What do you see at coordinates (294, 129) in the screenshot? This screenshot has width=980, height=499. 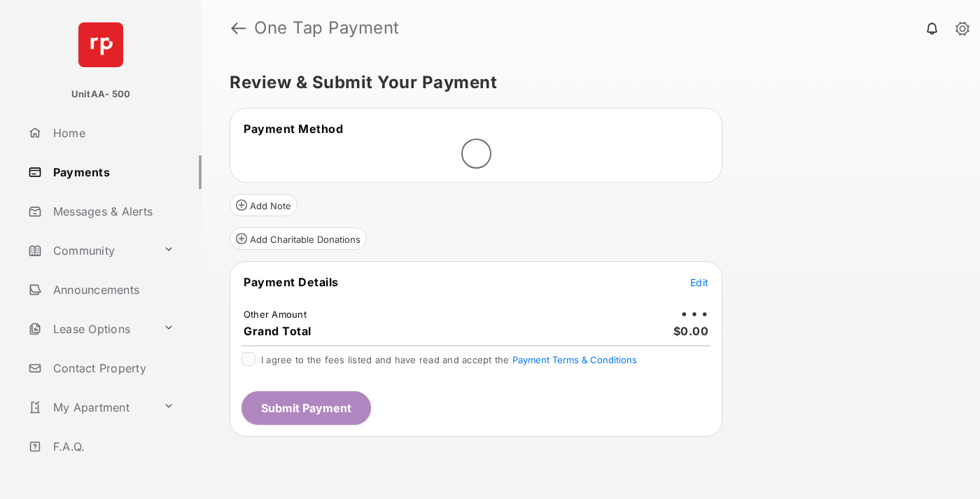 I see `span: Payment Method` at bounding box center [294, 129].